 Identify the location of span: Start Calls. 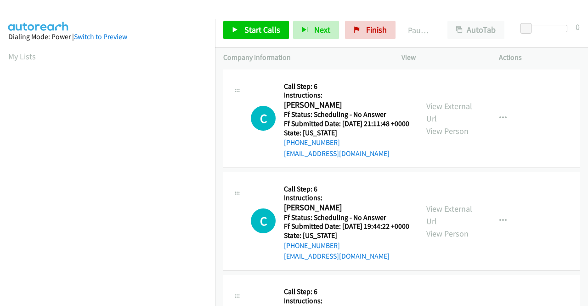
(262, 29).